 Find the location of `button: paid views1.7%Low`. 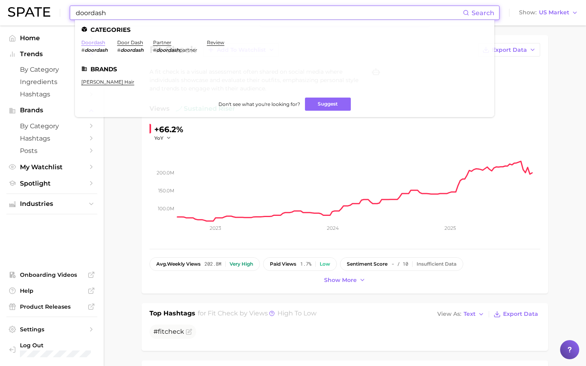

button: paid views1.7%Low is located at coordinates (300, 264).